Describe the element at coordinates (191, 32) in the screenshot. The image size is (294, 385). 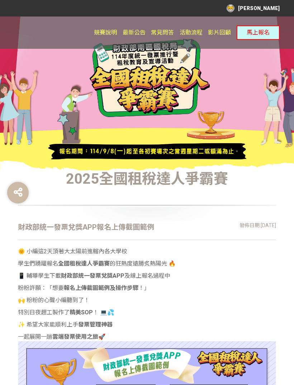
I see `span: 活動流程` at that location.